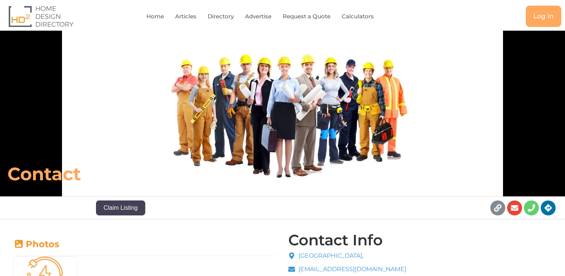  What do you see at coordinates (121, 208) in the screenshot?
I see `button: Claim Listing` at bounding box center [121, 208].